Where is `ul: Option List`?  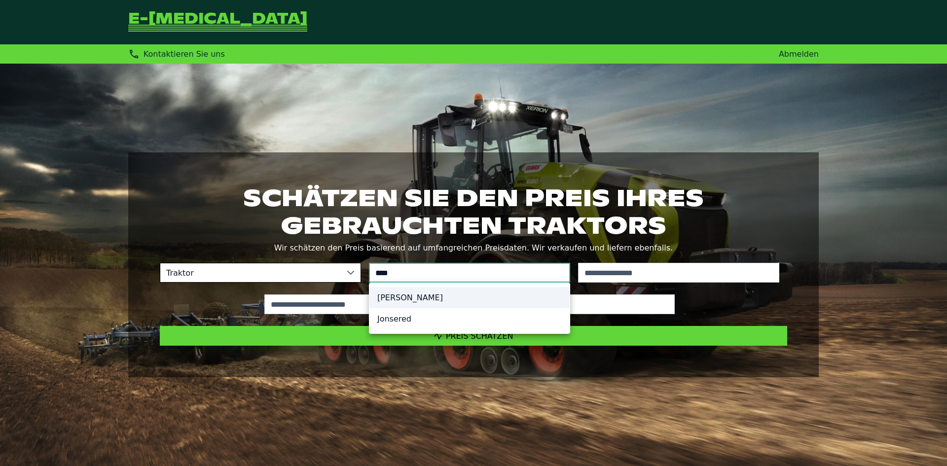
ul: Option List is located at coordinates (470, 308).